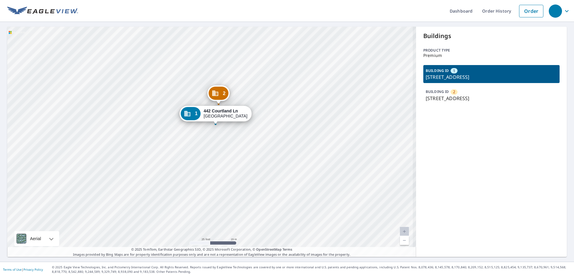 The image size is (574, 277). What do you see at coordinates (219, 95) in the screenshot?
I see `div: Dropped pin, building 2, Commercial property, 446 Courtland Ln Pickerington, OH 43147` at bounding box center [219, 95].